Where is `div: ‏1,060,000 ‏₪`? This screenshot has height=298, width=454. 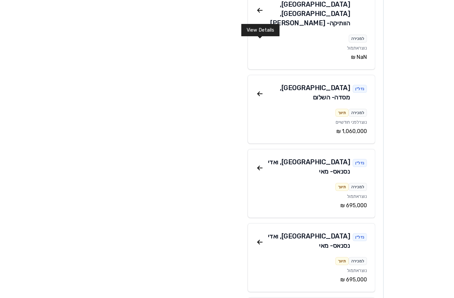
div: ‏1,060,000 ‏₪ is located at coordinates (312, 131).